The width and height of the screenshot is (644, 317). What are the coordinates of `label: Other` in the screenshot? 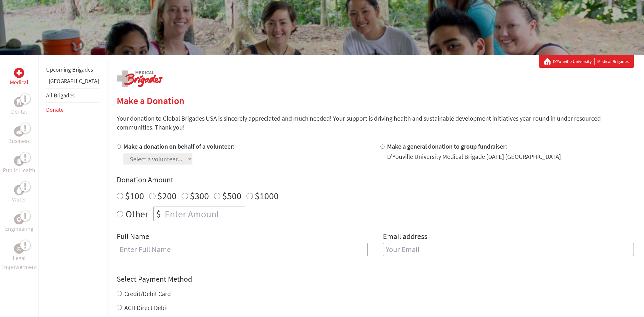 It's located at (137, 214).